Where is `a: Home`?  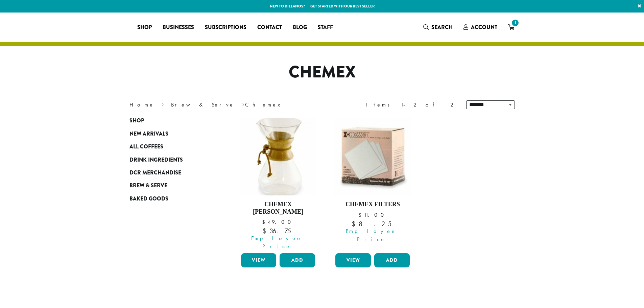
a: Home is located at coordinates (142, 105).